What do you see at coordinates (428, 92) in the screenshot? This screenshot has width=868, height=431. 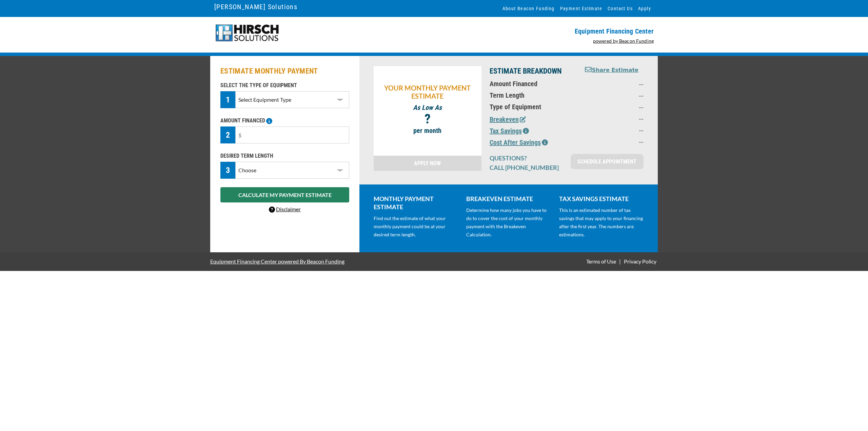 I see `p: YOUR MONTHLY PAYMENT ESTIMATE` at bounding box center [428, 92].